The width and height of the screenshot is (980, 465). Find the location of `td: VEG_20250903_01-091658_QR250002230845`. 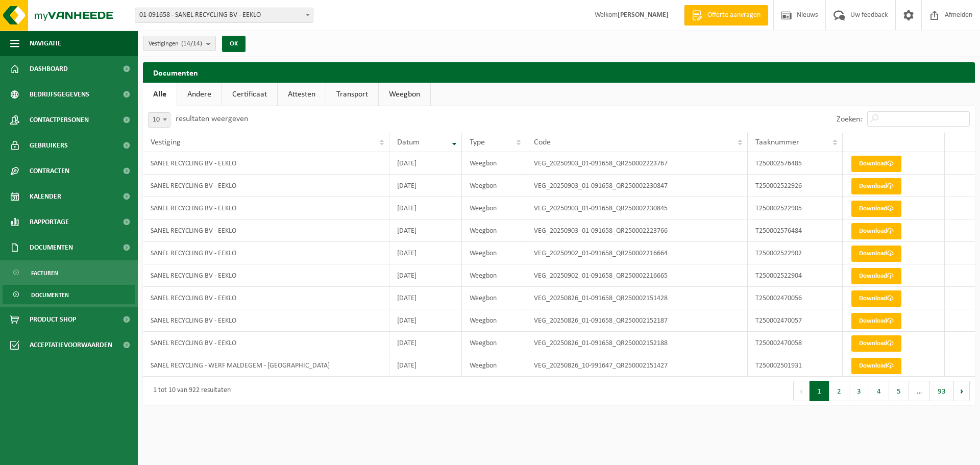

td: VEG_20250903_01-091658_QR250002230845 is located at coordinates (637, 208).